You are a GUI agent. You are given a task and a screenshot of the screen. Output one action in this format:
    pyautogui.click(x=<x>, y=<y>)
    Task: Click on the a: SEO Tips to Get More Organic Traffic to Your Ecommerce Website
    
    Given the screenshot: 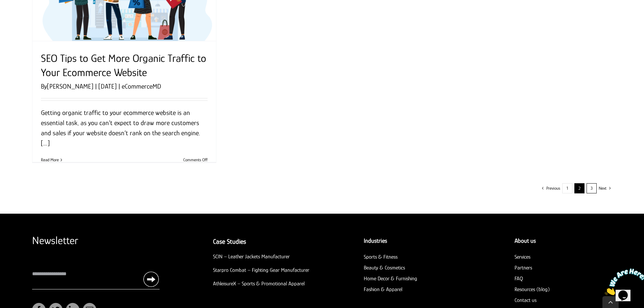 What is the action you would take?
    pyautogui.click(x=123, y=65)
    